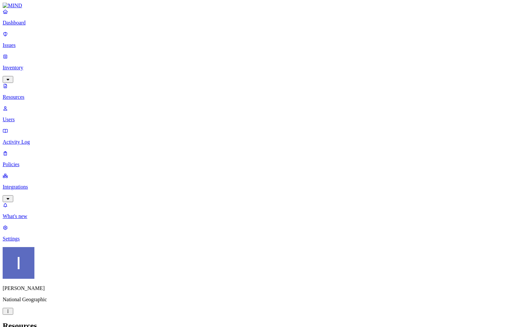 The width and height of the screenshot is (524, 327). Describe the element at coordinates (262, 6) in the screenshot. I see `a: MIND` at that location.